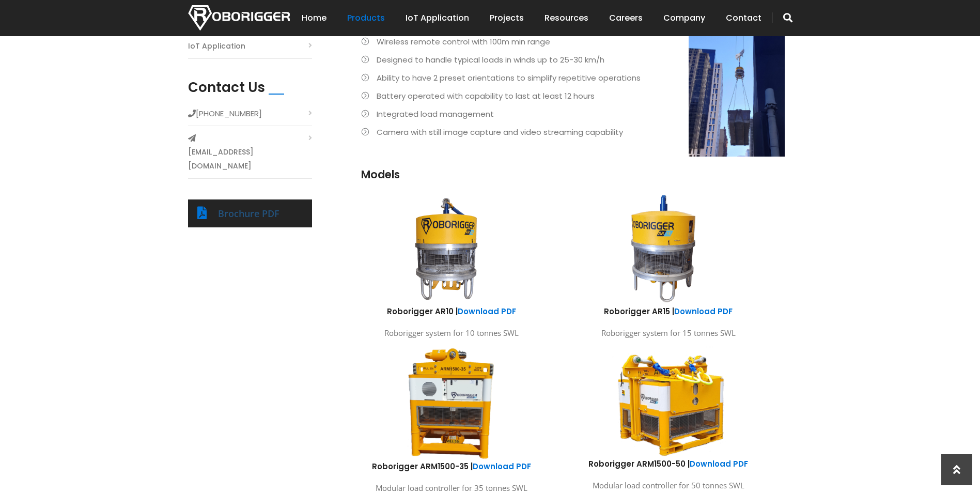 Image resolution: width=980 pixels, height=493 pixels. Describe the element at coordinates (573, 174) in the screenshot. I see `h3: Models` at that location.